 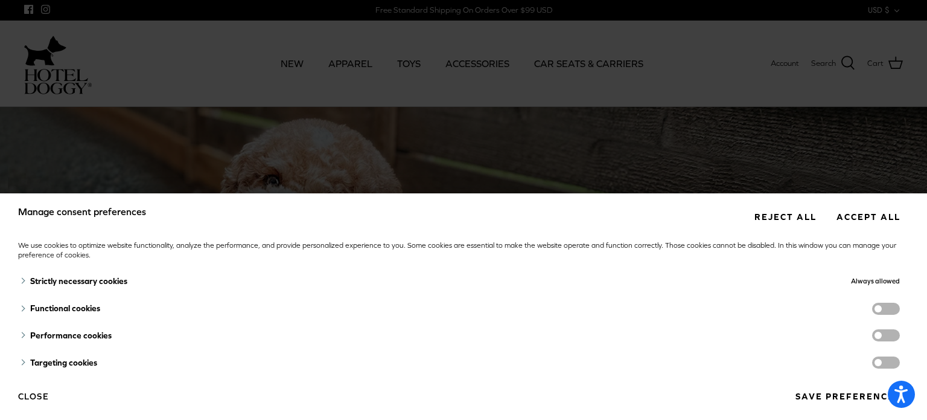 What do you see at coordinates (848, 396) in the screenshot?
I see `button: Save preferences` at bounding box center [848, 396].